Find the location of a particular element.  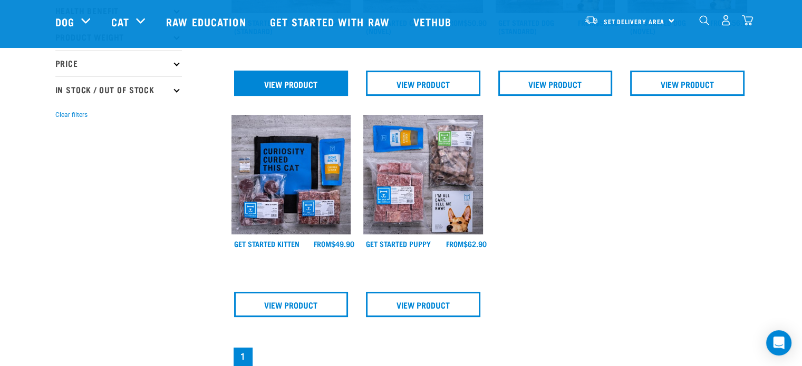

div: $49.90 is located at coordinates (334, 244).